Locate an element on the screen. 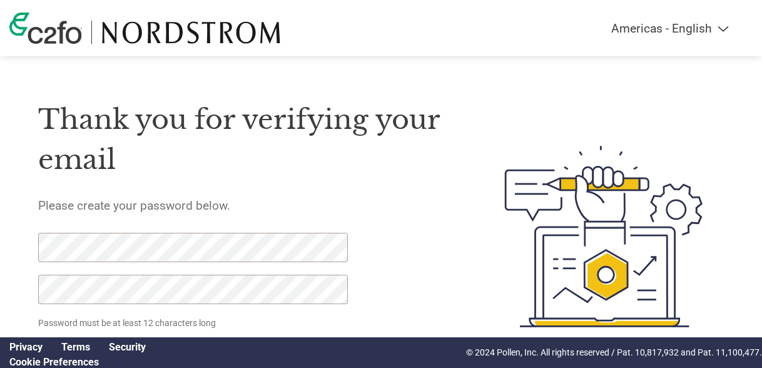  h1: Thank you for verifying your email is located at coordinates (244, 139).